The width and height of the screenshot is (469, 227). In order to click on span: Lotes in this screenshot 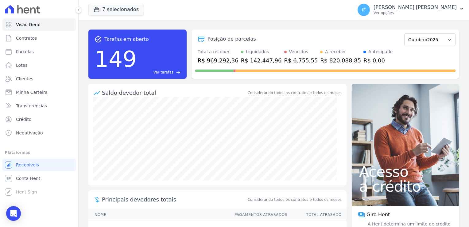, I will do `click(22, 65)`.